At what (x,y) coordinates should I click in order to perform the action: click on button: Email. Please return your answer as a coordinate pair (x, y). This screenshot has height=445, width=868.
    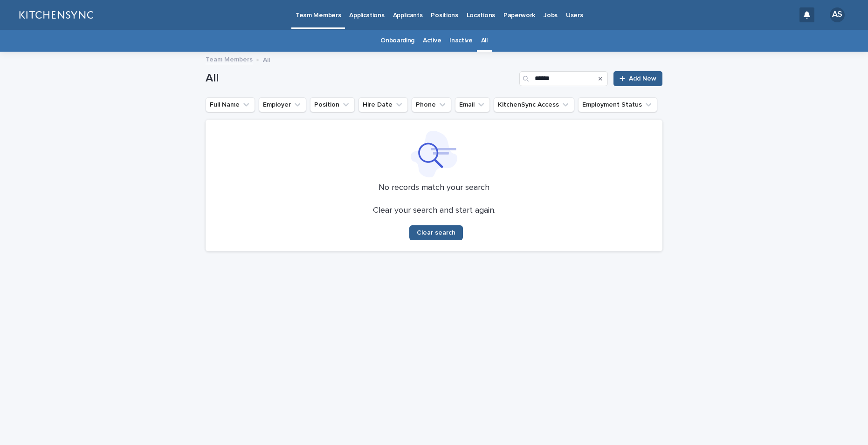
    Looking at the image, I should click on (472, 105).